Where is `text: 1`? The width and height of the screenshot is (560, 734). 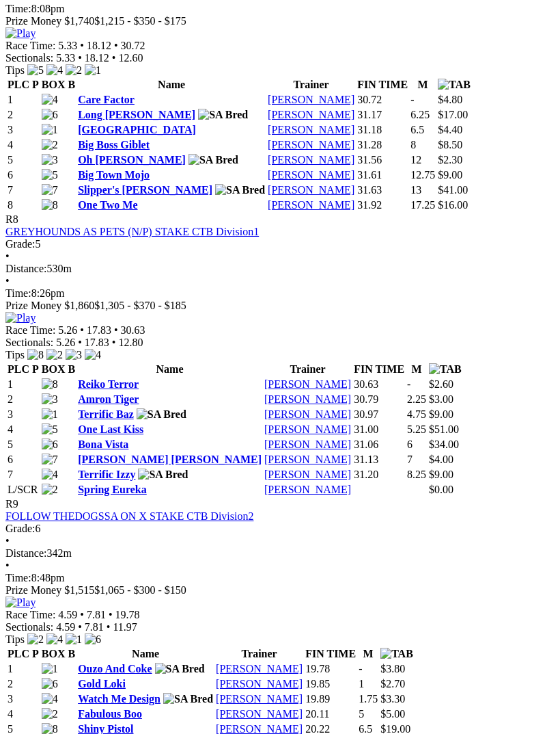
text: 1 is located at coordinates (361, 683).